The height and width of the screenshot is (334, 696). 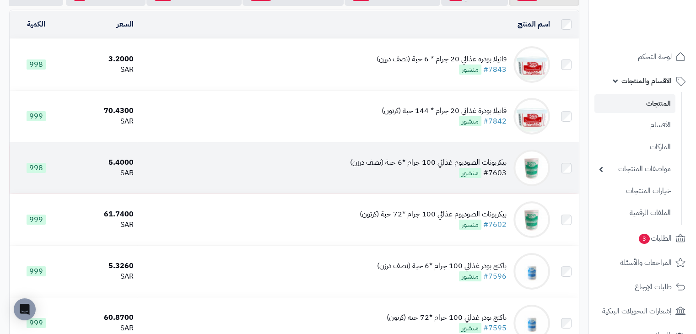 I want to click on span: الطلبات, so click(x=655, y=239).